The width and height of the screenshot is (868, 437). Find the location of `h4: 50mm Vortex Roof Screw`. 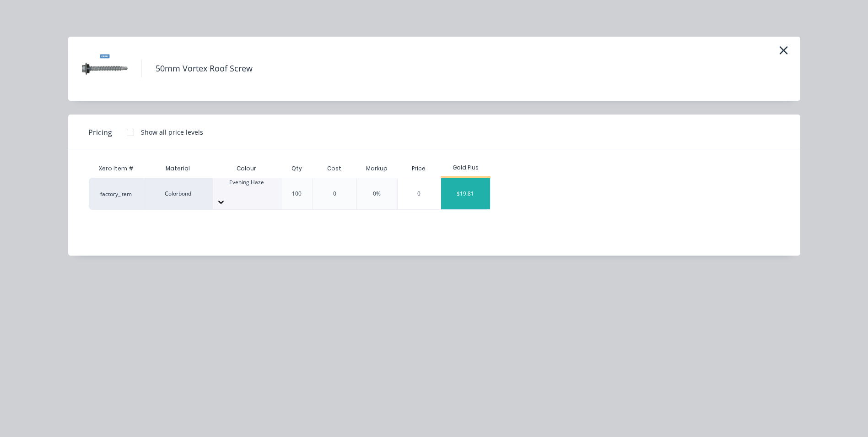

h4: 50mm Vortex Roof Screw is located at coordinates (204, 69).